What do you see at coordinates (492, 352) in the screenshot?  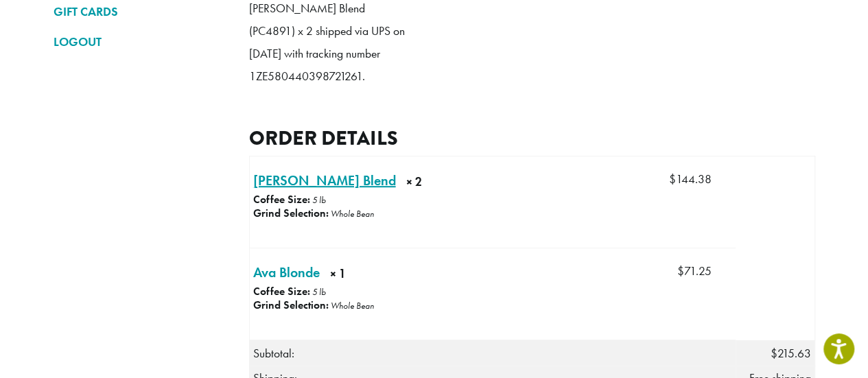 I see `th: Subtotal:` at bounding box center [492, 352].